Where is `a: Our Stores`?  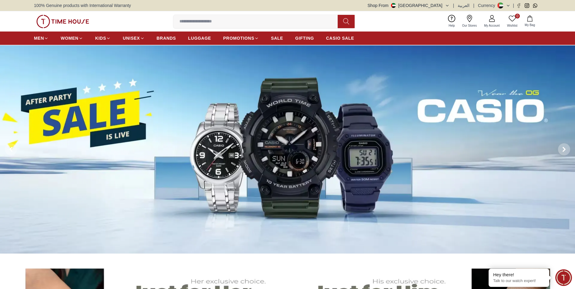 a: Our Stores is located at coordinates (470, 21).